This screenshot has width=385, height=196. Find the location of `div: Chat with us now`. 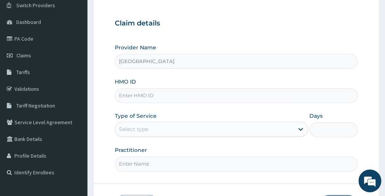

div: Chat with us now is located at coordinates (84, 48).